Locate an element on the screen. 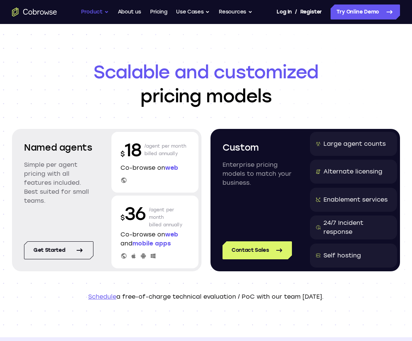  p: Co-browse on is located at coordinates (155, 168).